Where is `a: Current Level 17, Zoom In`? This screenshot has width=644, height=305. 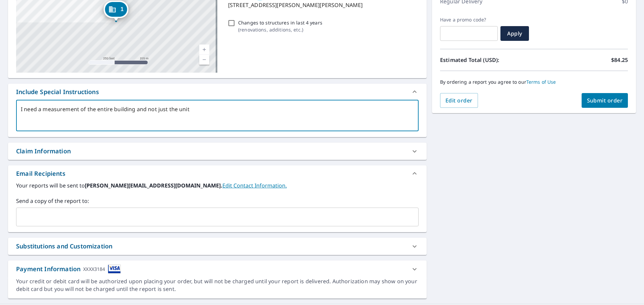
a: Current Level 17, Zoom In is located at coordinates (204, 50).